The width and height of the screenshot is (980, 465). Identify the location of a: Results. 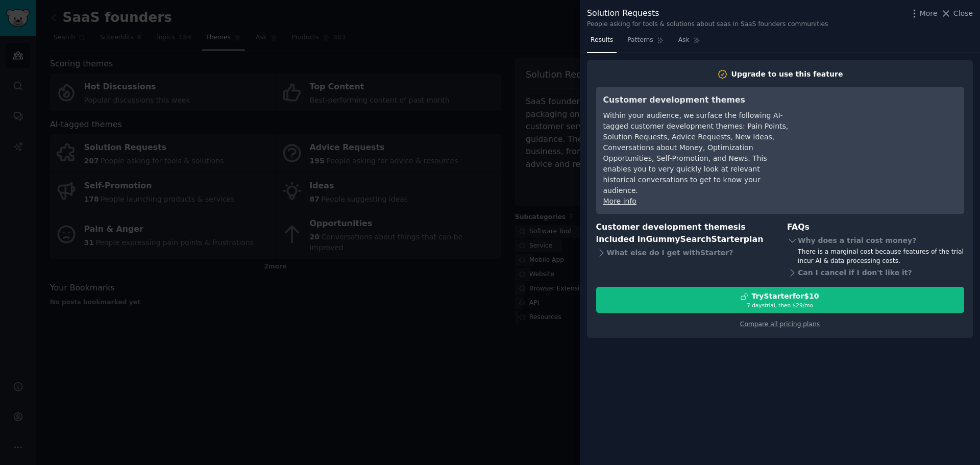
(602, 42).